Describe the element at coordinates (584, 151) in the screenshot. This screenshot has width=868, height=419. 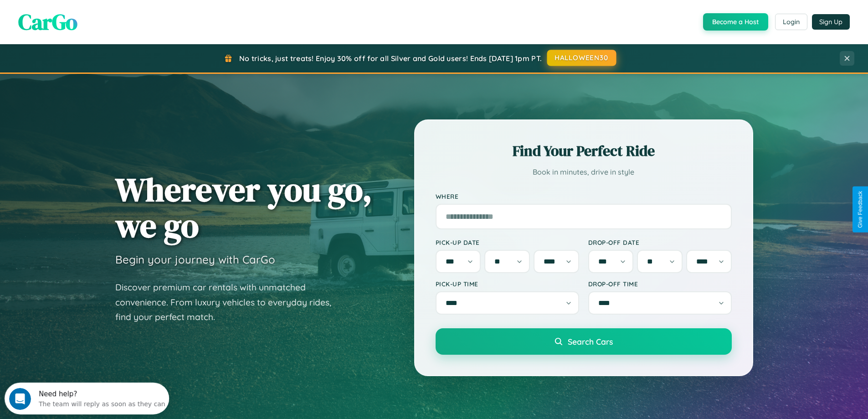
I see `h2: Find Your Perfect Ride` at that location.